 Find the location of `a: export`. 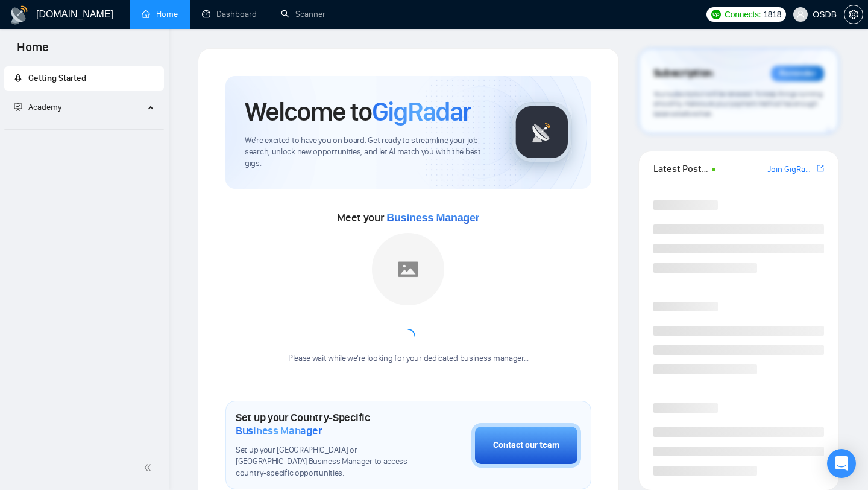

a: export is located at coordinates (821, 169).